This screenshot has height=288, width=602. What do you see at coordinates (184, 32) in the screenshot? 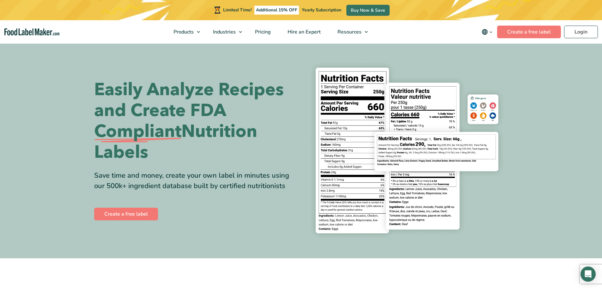
I see `a: Products` at bounding box center [184, 32].